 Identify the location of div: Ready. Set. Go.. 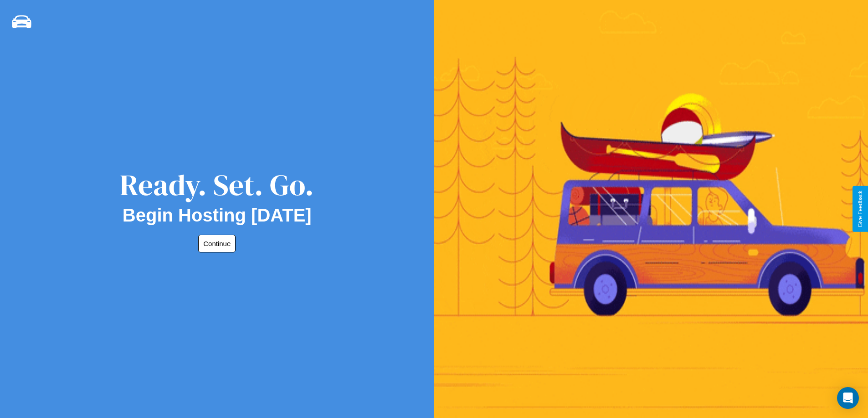
(217, 185).